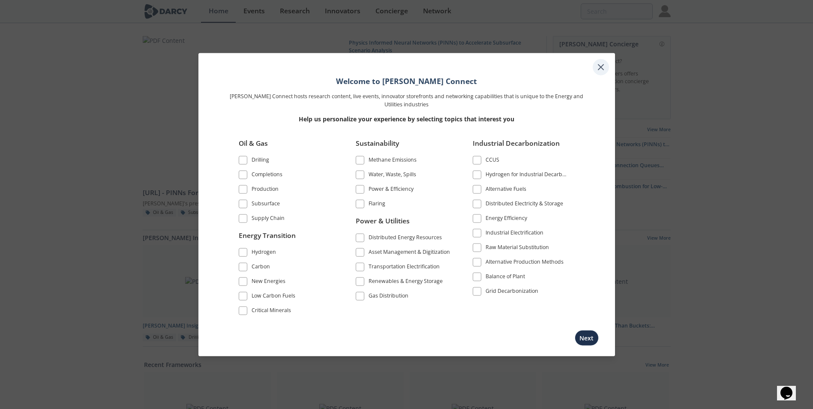 The image size is (813, 409). Describe the element at coordinates (527, 176) in the screenshot. I see `div: Hydrogen for Industrial Decarbonization` at that location.